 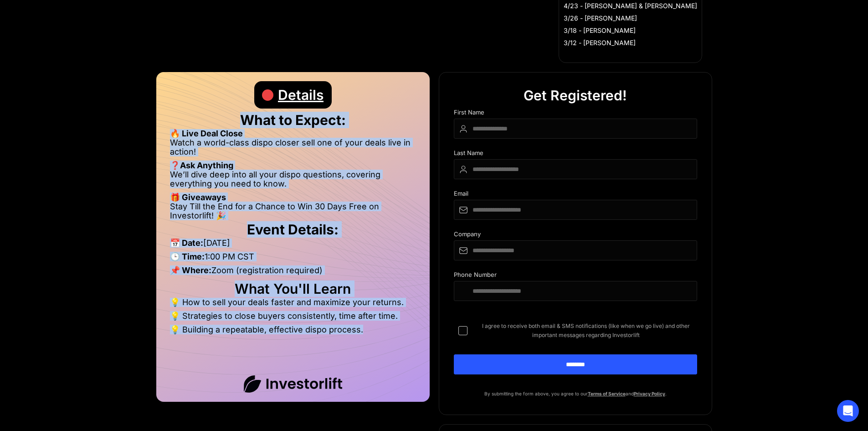 I want to click on div: Last Name, so click(x=575, y=154).